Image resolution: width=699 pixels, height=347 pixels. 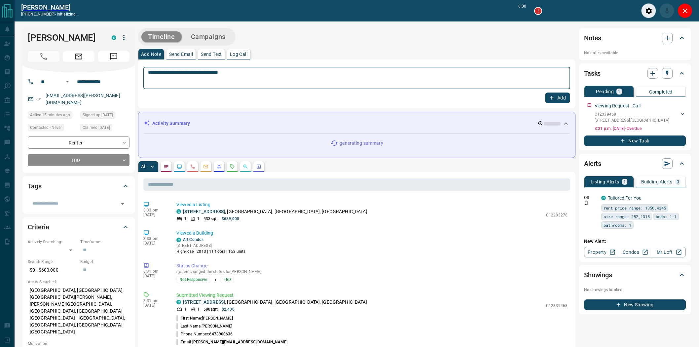 I want to click on svg: Push Notification Only, so click(x=586, y=203).